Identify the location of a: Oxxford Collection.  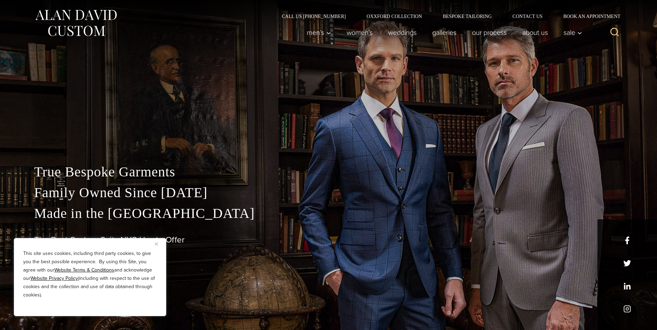
(394, 16).